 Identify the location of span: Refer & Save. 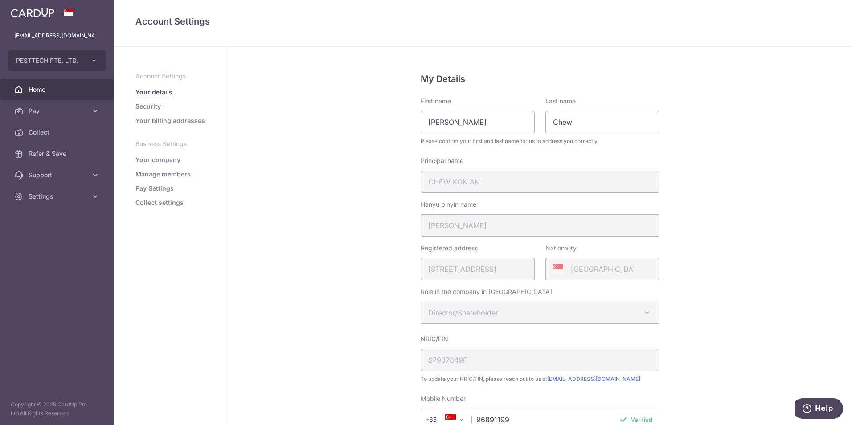
(58, 154).